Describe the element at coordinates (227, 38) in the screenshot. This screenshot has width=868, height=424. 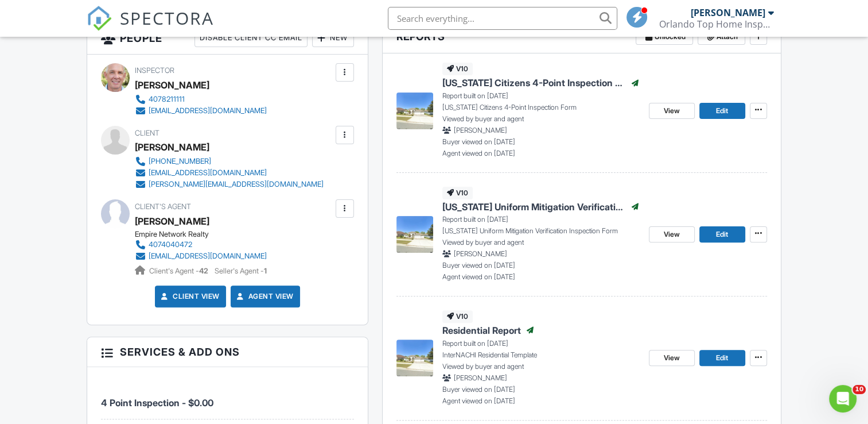
I see `h3: People` at that location.